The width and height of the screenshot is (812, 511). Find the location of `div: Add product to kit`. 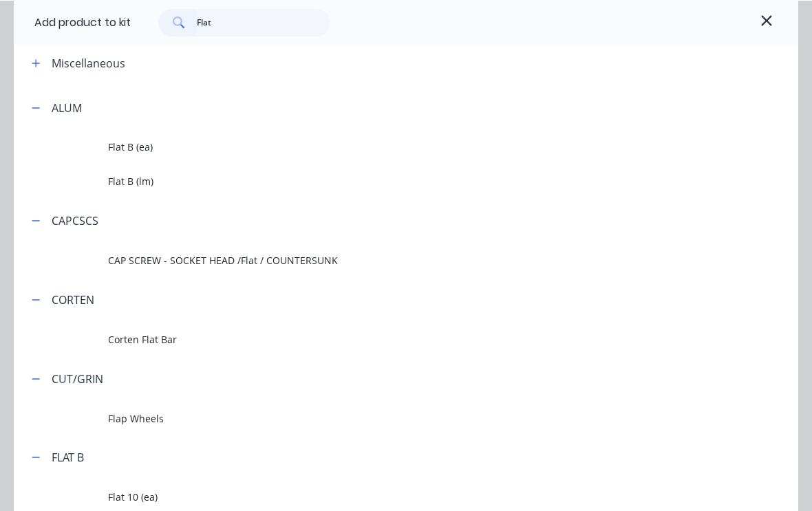

div: Add product to kit is located at coordinates (83, 23).